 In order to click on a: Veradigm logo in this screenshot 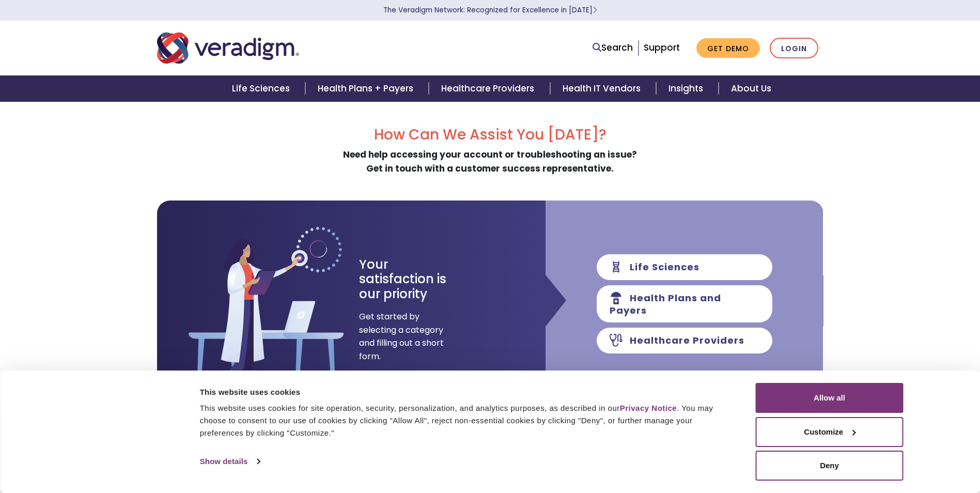, I will do `click(228, 48)`.